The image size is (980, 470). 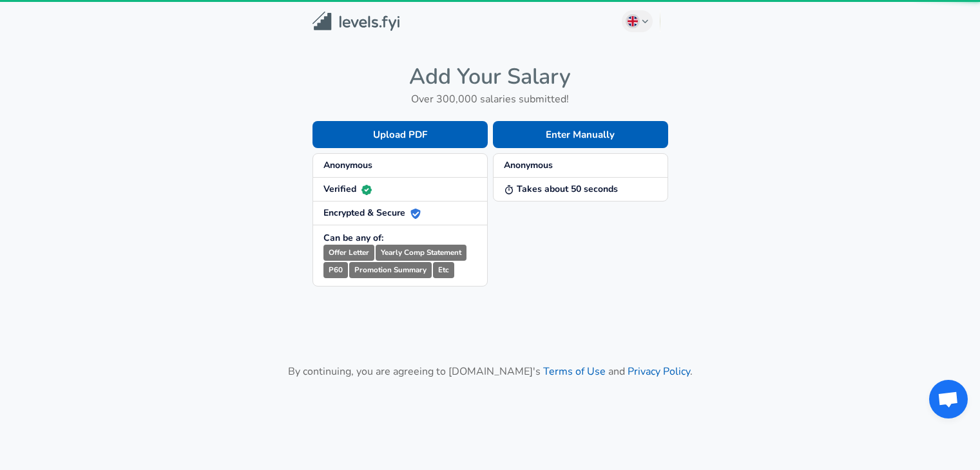 I want to click on strong: Encrypted & Secure, so click(x=372, y=212).